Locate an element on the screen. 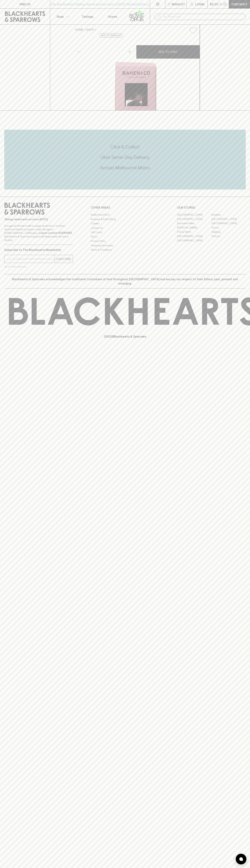  p: Wishlist is located at coordinates (179, 5).